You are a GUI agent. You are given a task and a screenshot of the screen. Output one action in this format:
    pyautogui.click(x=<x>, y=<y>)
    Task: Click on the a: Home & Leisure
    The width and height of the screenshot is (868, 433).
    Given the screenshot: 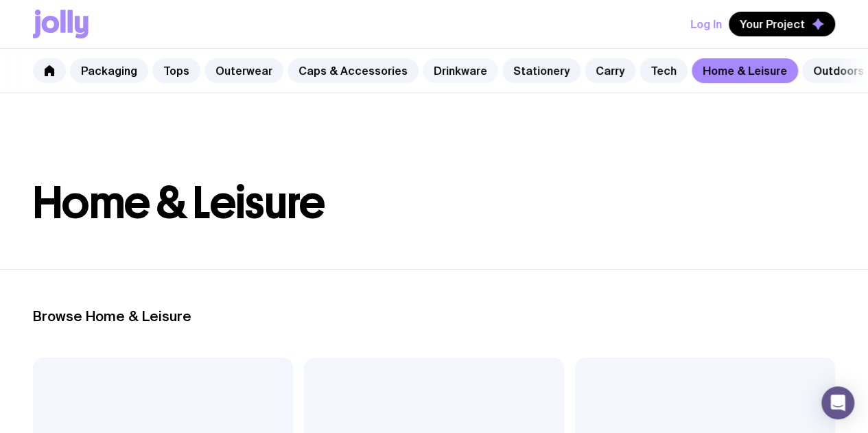 What is the action you would take?
    pyautogui.click(x=745, y=71)
    